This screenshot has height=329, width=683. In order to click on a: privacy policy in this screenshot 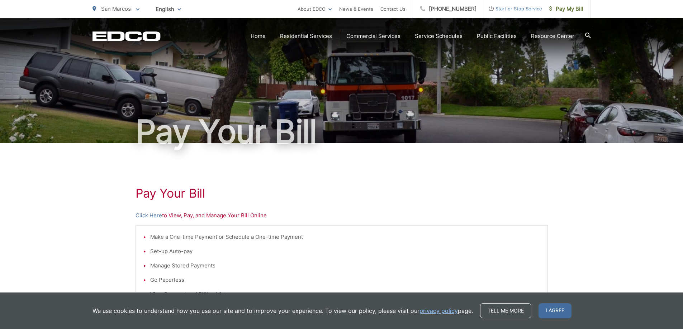, I will do `click(438, 311)`.